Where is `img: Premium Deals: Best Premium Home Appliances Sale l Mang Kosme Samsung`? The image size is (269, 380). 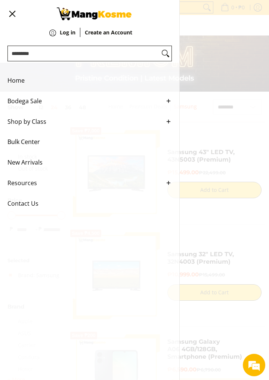 img: Premium Deals: Best Premium Home Appliances Sale l Mang Kosme Samsung is located at coordinates (94, 14).